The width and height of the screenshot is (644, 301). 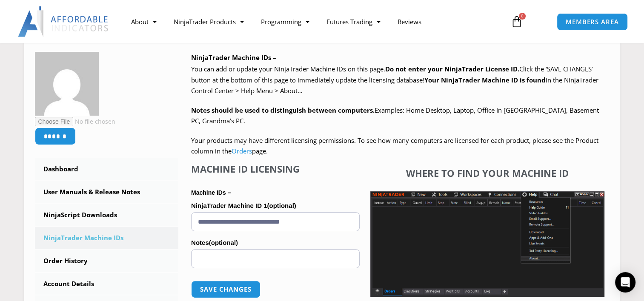 I want to click on span: Click the ‘SAVE CHANGES’ button at the bottom of this page to immediately update the licensing da..., so click(x=394, y=80).